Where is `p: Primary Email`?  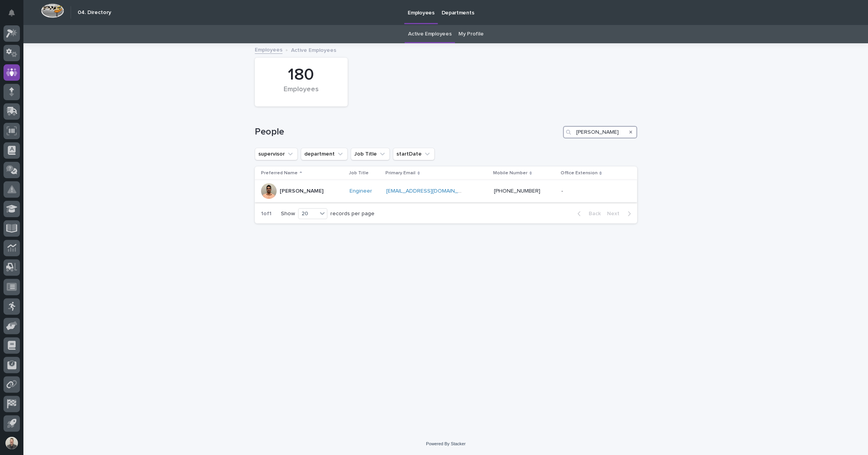 p: Primary Email is located at coordinates (400, 173).